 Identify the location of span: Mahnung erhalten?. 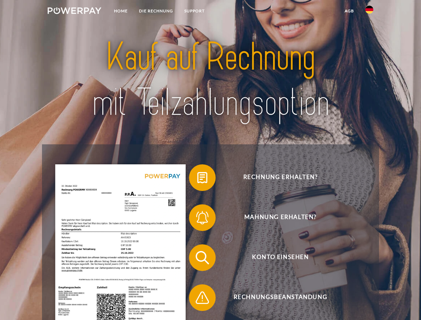
(280, 218).